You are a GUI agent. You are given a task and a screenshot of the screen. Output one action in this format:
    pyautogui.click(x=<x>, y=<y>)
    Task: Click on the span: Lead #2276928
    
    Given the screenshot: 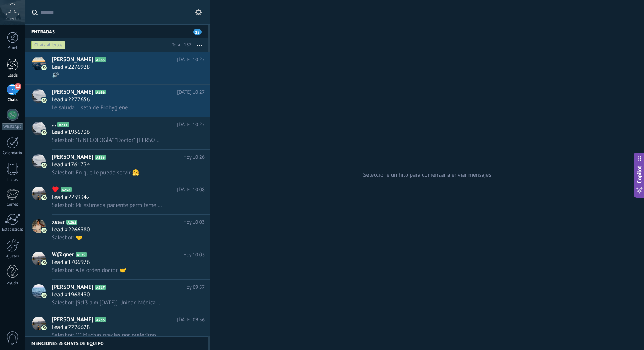 What is the action you would take?
    pyautogui.click(x=71, y=67)
    